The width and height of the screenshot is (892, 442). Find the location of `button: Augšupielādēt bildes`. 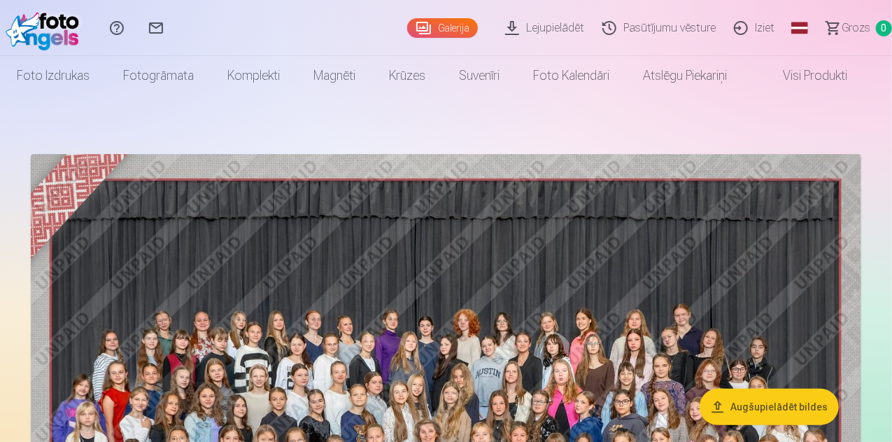

button: Augšupielādēt bildes is located at coordinates (769, 407).